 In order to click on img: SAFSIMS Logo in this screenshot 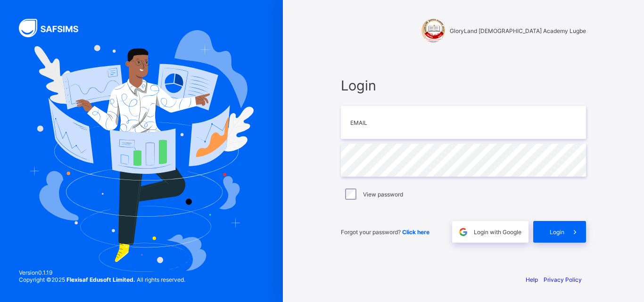, I will do `click(54, 28)`.